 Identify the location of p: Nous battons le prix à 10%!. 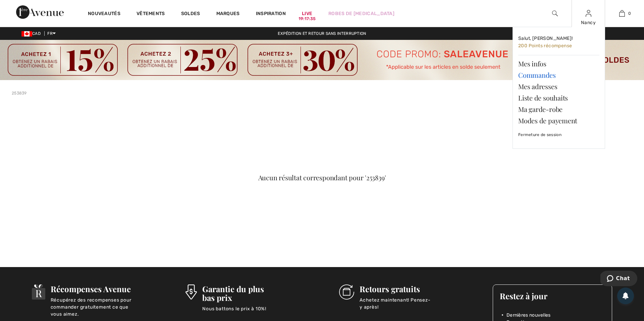
(244, 312).